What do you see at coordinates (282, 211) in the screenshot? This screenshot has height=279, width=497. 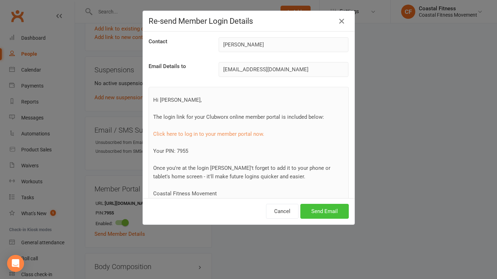 I see `button: Cancel` at bounding box center [282, 211].